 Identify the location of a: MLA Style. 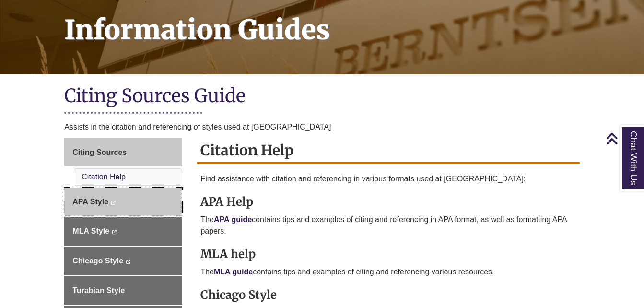
(123, 231).